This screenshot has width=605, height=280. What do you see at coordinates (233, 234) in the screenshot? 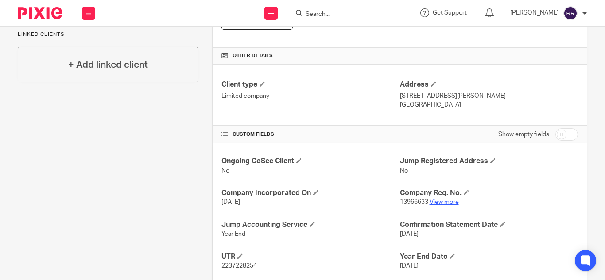
I see `span: Year End` at bounding box center [233, 234].